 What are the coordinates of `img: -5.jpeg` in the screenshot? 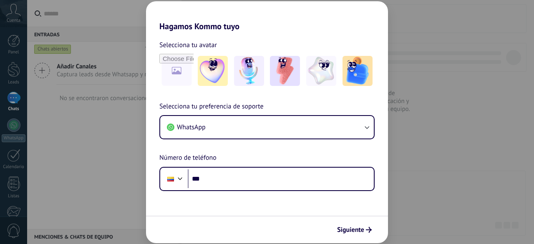 It's located at (357, 71).